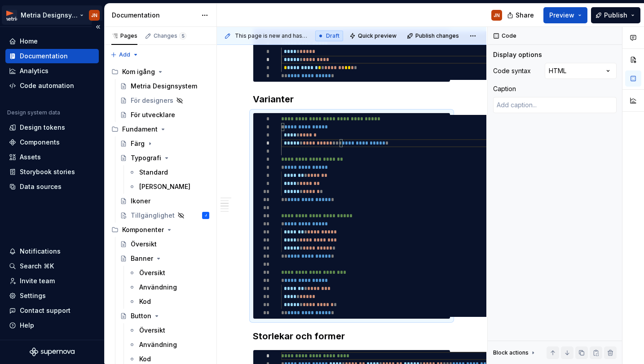 The width and height of the screenshot is (644, 364). Describe the element at coordinates (52, 172) in the screenshot. I see `a: Storybook stories` at that location.